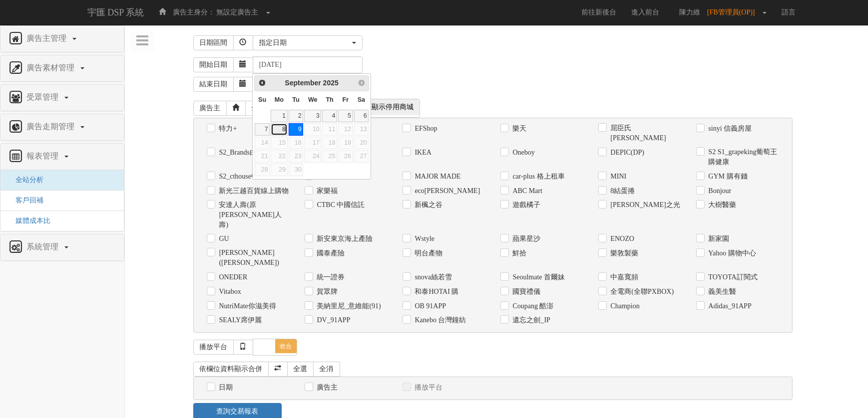  I want to click on label: Adidas_91APP, so click(729, 306).